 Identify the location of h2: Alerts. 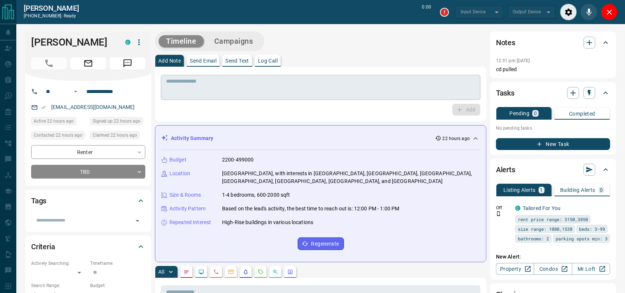
(505, 170).